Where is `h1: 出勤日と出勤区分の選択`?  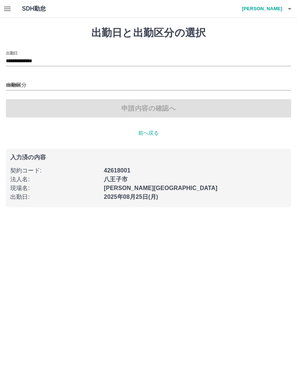
h1: 出勤日と出勤区分の選択 is located at coordinates (148, 33).